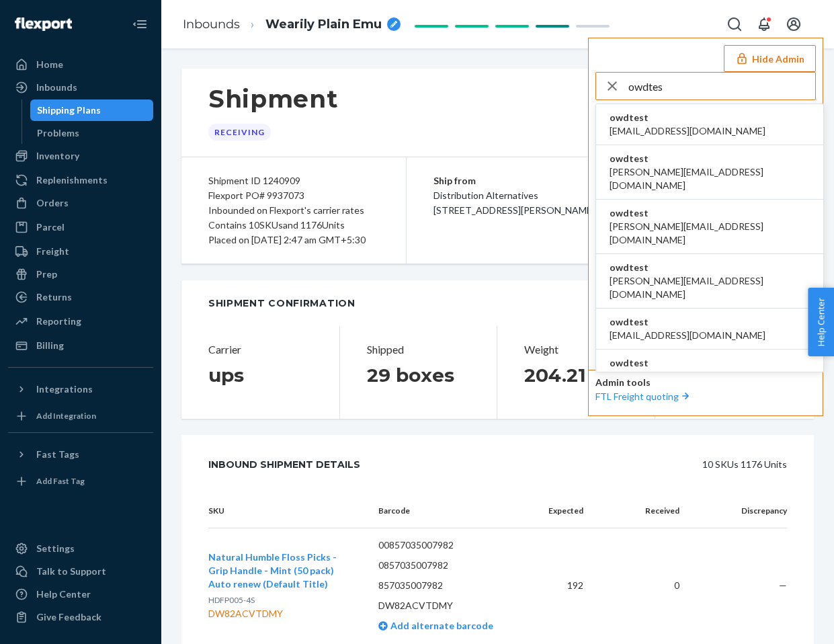 This screenshot has height=644, width=834. Describe the element at coordinates (43, 24) in the screenshot. I see `img: Flexport logo` at that location.